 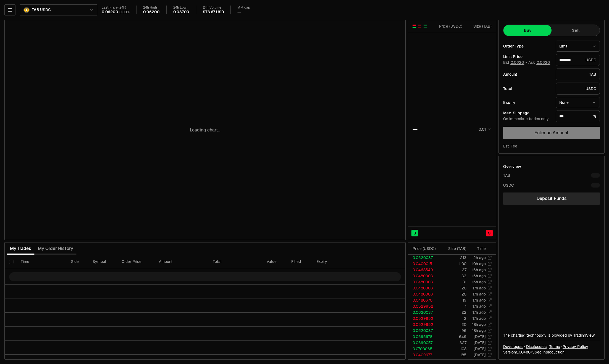 What do you see at coordinates (527, 57) in the screenshot?
I see `div: Limit Price` at bounding box center [527, 57].